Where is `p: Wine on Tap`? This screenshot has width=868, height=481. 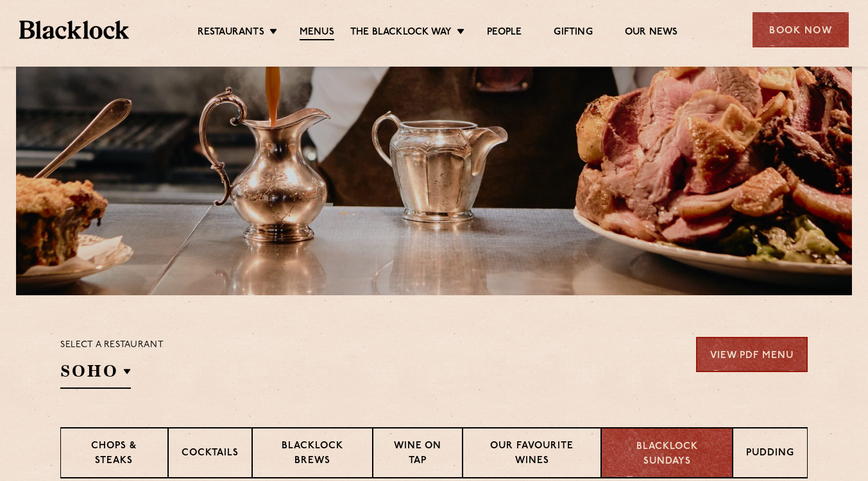
p: Wine on Tap is located at coordinates (418, 454).